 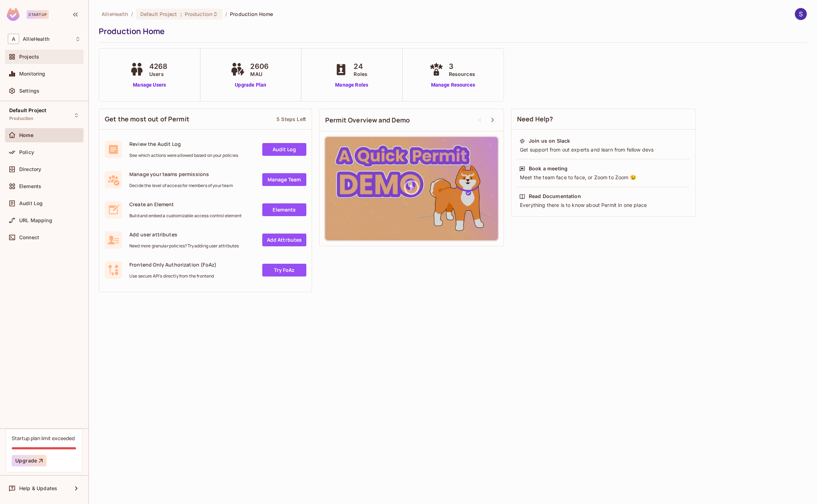 What do you see at coordinates (284, 240) in the screenshot?
I see `a: Add Attrbutes` at bounding box center [284, 240].